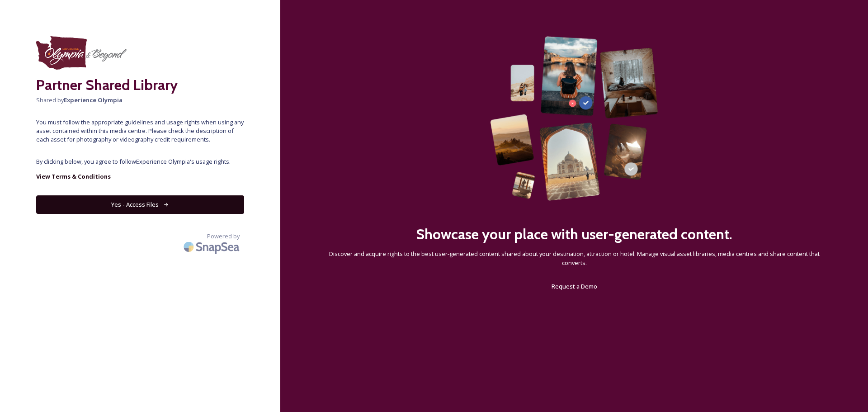 This screenshot has height=412, width=868. I want to click on span: By clicking below, you agree to follow Experience Olympia 's usage rights., so click(140, 161).